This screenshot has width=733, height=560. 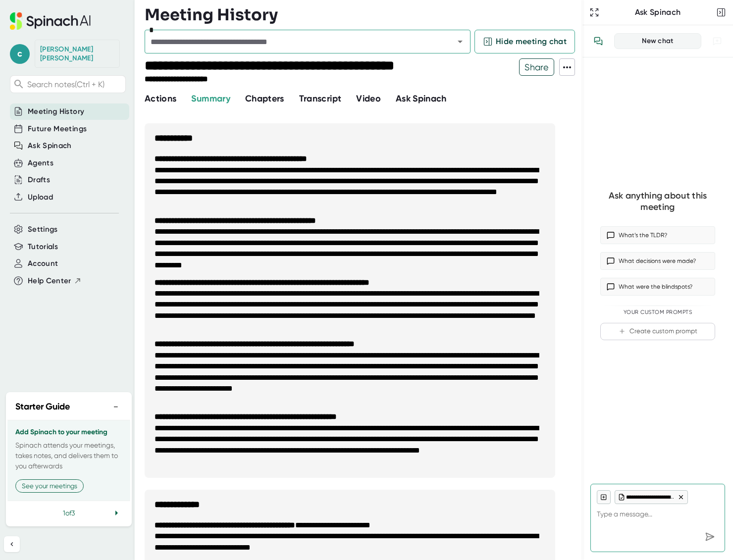 What do you see at coordinates (658, 41) in the screenshot?
I see `div: New chat` at bounding box center [658, 41].